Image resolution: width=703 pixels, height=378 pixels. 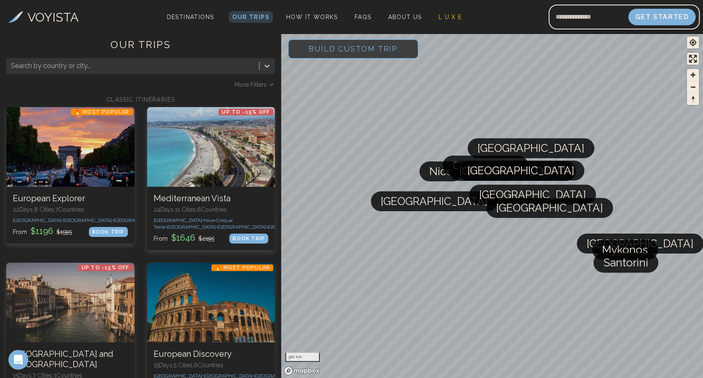 I want to click on button: Get Started, so click(x=662, y=17).